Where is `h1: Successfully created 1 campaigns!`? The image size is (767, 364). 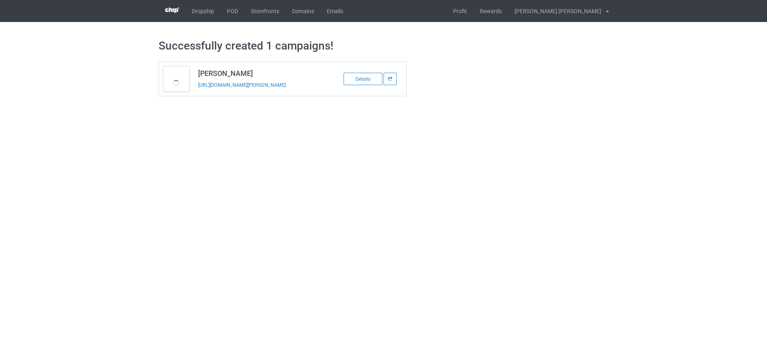 h1: Successfully created 1 campaigns! is located at coordinates (383, 46).